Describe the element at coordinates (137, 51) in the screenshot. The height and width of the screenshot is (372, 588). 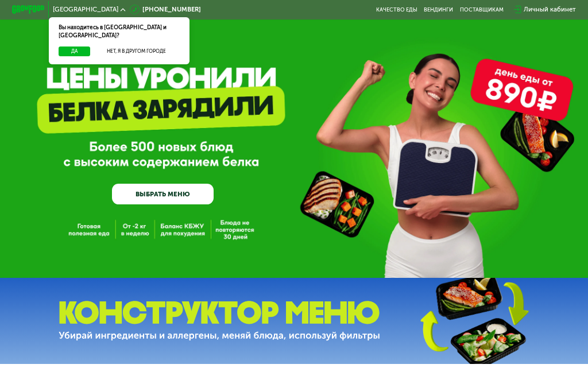
I see `button: Нет, я в другом городе` at that location.